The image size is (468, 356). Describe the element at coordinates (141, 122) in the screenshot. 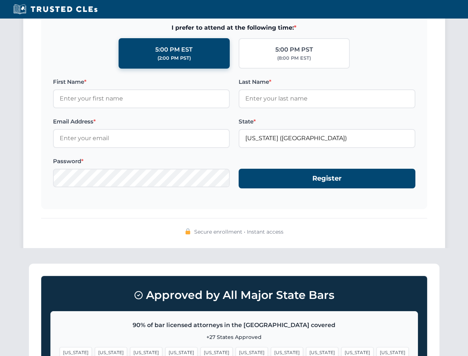

I see `label: Email Address` at that location.